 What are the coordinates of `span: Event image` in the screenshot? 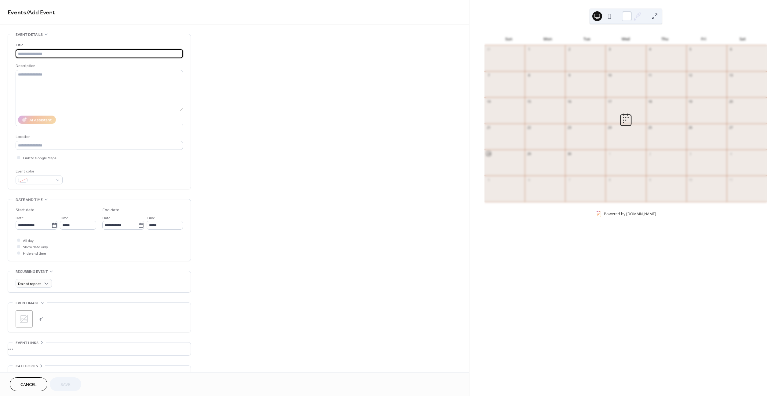 It's located at (28, 303).